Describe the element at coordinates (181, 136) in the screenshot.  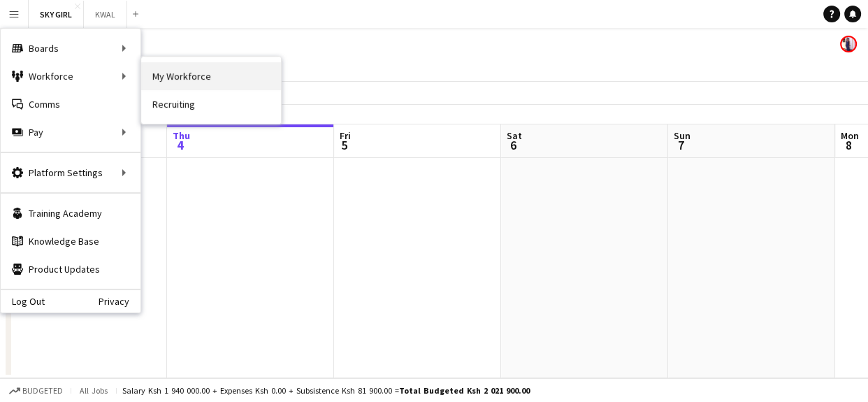
I see `span: Thu` at that location.